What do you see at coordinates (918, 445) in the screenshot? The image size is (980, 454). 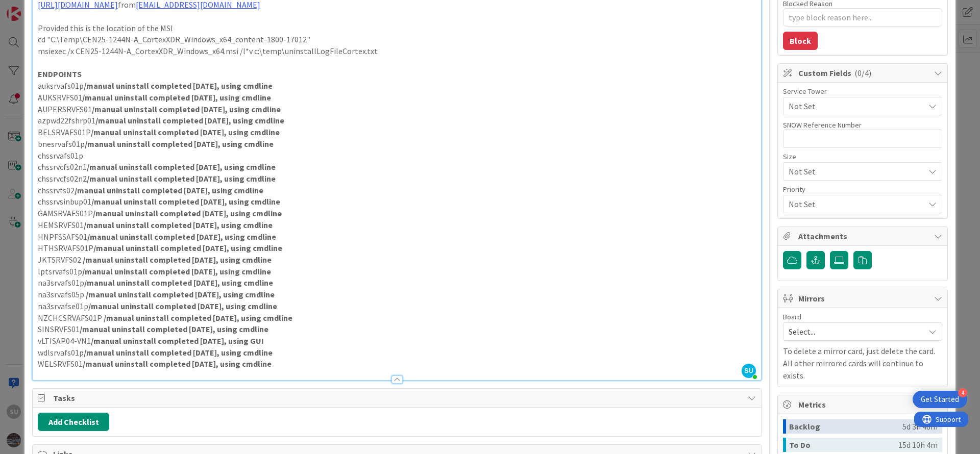 I see `div: 15d 10h 4m` at bounding box center [918, 445].